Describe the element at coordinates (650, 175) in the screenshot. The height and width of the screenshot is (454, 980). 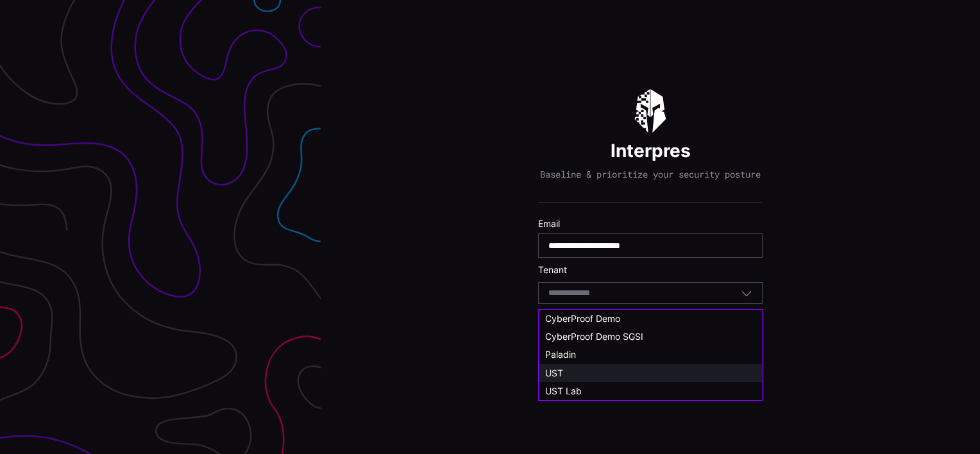
I see `p: Baseline & prioritize your security posture` at that location.